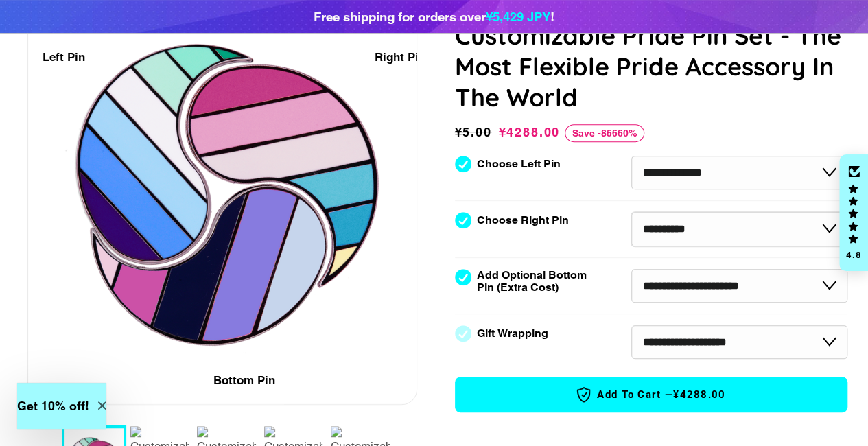 This screenshot has width=868, height=446. I want to click on div: Bottom Pin, so click(245, 380).